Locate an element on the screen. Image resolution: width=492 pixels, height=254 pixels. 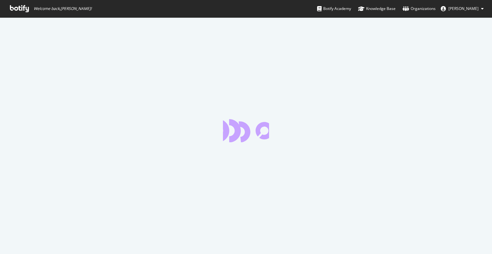
div: Knowledge Base is located at coordinates (377, 9).